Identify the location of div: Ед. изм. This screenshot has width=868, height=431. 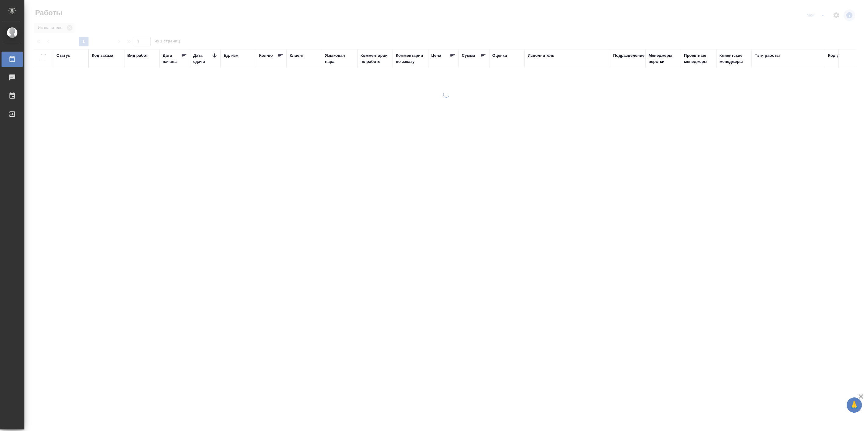
(231, 56).